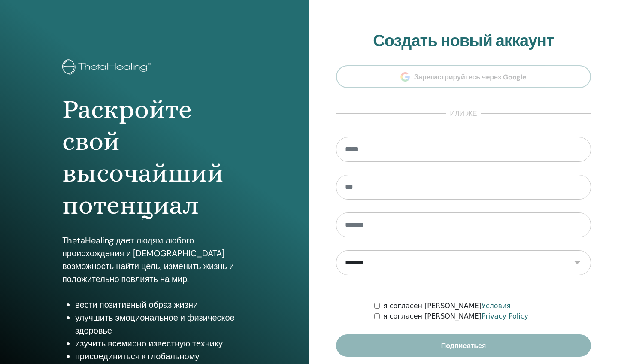  Describe the element at coordinates (463, 41) in the screenshot. I see `h2: Создать новый аккаунт` at that location.